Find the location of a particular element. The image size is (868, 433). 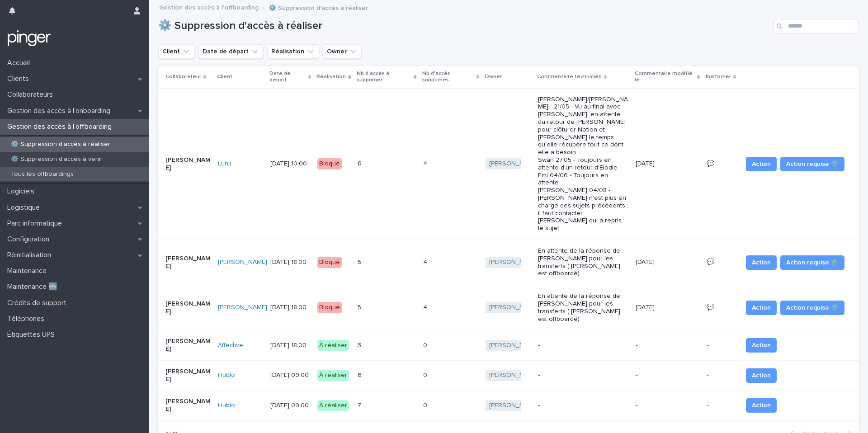

p: Maintenance is located at coordinates (29, 271).